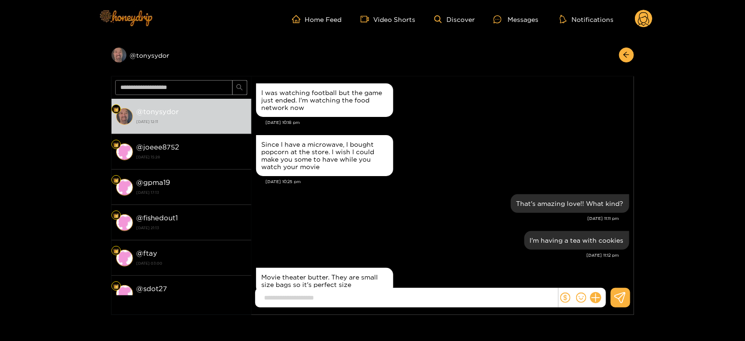 The height and width of the screenshot is (341, 745). What do you see at coordinates (325, 281) in the screenshot?
I see `div: Movie theater butter. They are small size bags so it's perfect size` at bounding box center [325, 281].